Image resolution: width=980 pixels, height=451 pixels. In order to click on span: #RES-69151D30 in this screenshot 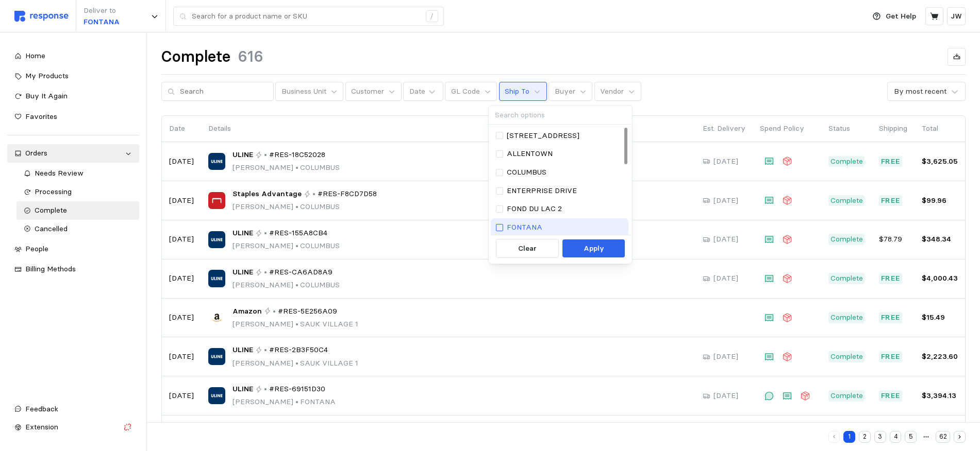, I will do `click(297, 389)`.